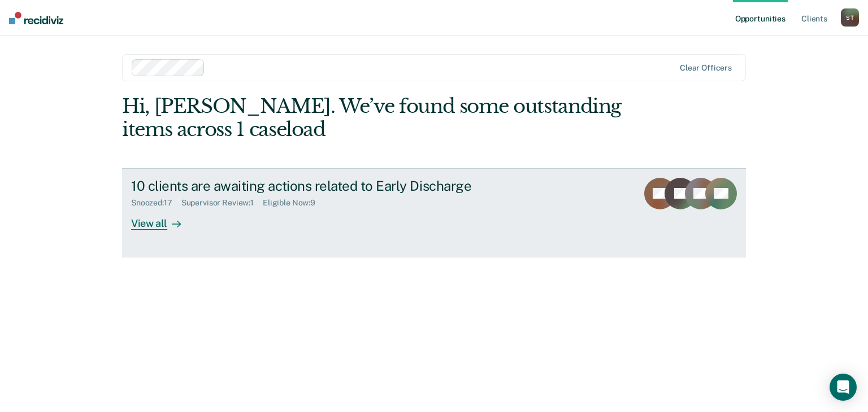  What do you see at coordinates (850, 17) in the screenshot?
I see `button: ST` at bounding box center [850, 17].